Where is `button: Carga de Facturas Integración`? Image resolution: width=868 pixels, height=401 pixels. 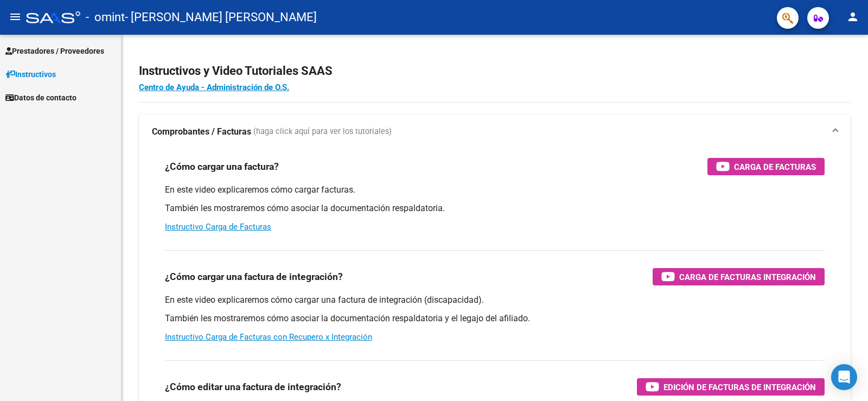
button: Carga de Facturas Integración is located at coordinates (738, 276).